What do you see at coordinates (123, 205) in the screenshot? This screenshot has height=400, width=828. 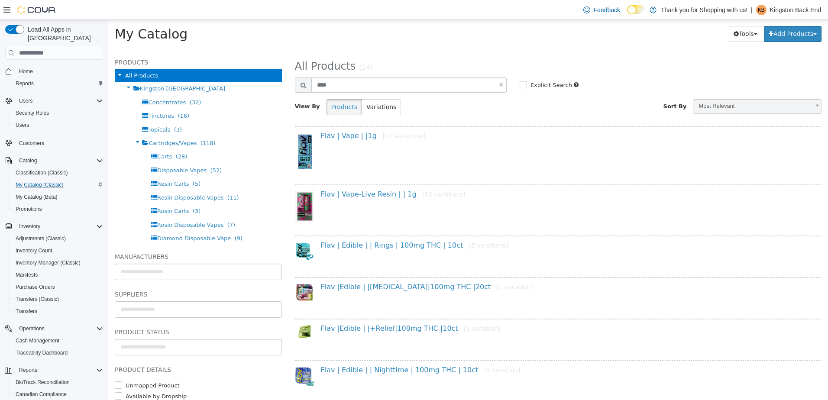 I see `span: (7)` at bounding box center [123, 205].